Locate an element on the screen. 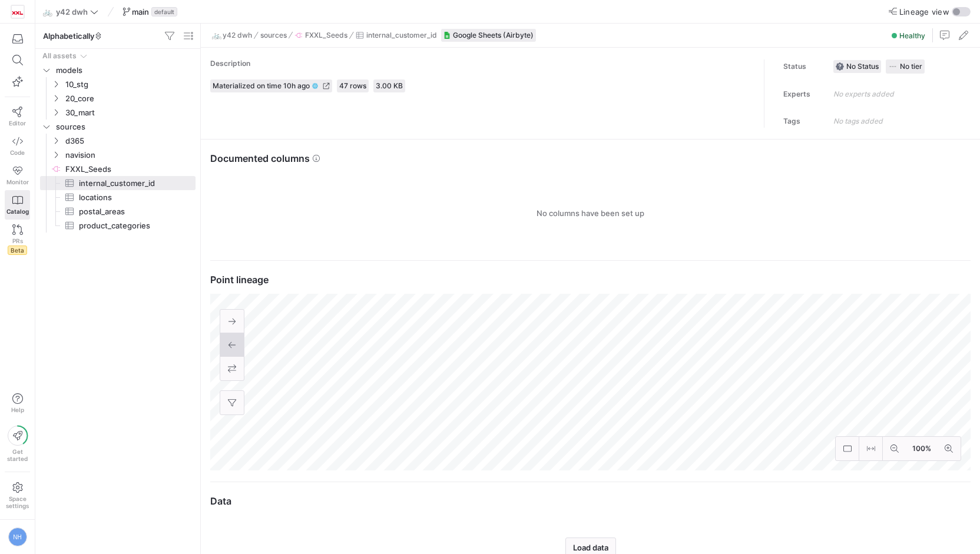 This screenshot has height=554, width=980. span: 3.00 KB is located at coordinates (390, 86).